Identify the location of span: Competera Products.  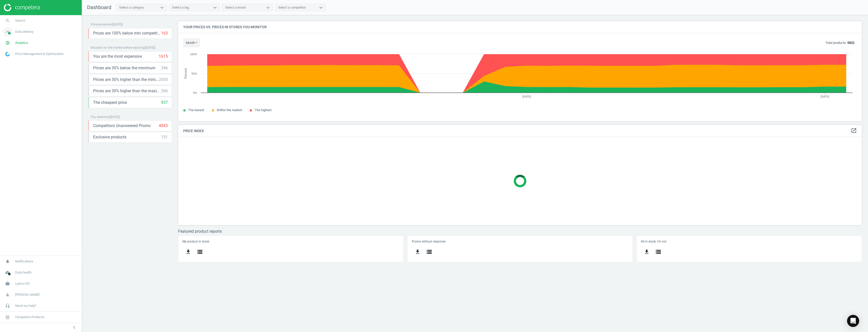
(30, 317).